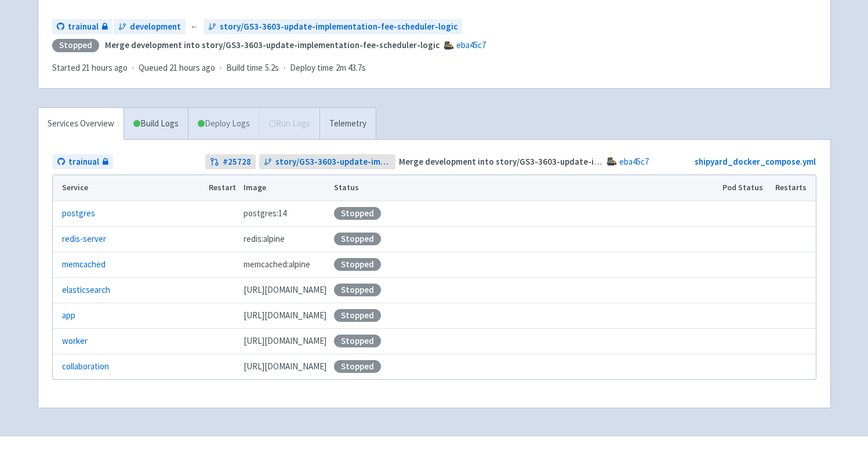  I want to click on th: Image, so click(285, 188).